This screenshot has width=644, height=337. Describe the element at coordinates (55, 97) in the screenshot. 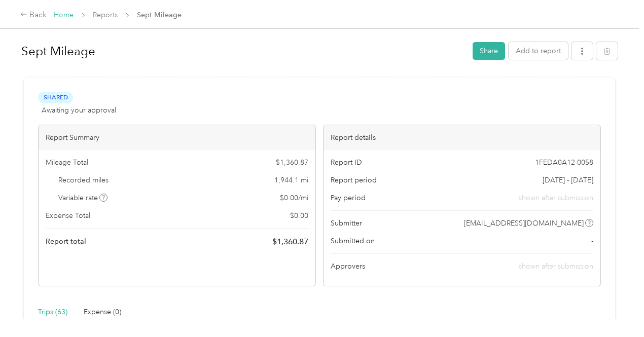

I see `span: Shared` at that location.